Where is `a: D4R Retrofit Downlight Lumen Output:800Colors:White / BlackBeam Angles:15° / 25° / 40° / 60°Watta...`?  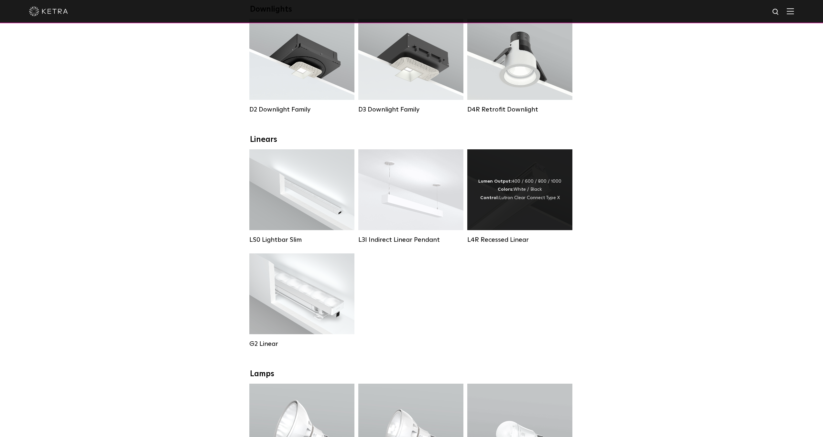 a: D4R Retrofit Downlight Lumen Output:800Colors:White / BlackBeam Angles:15° / 25° / 40° / 60°Watta... is located at coordinates (520, 66).